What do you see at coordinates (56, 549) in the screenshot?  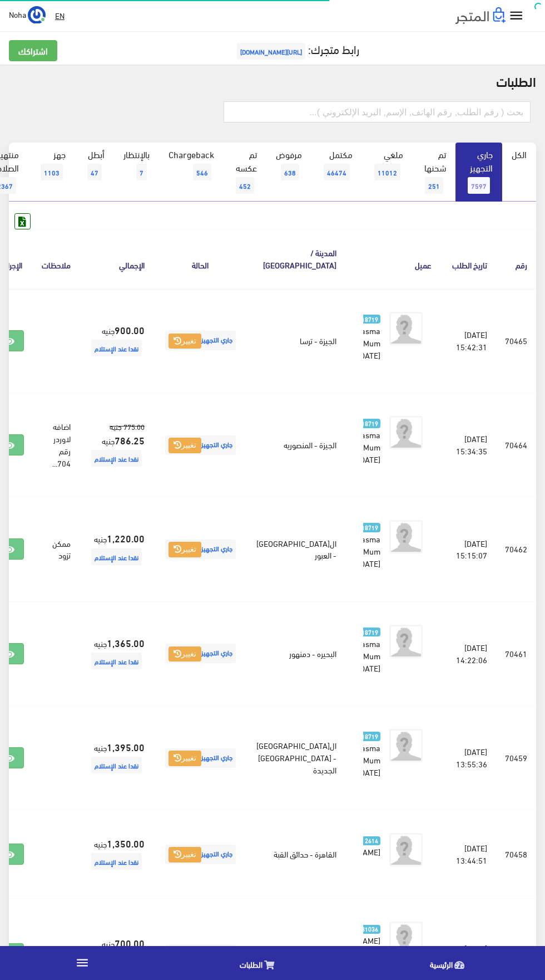 I see `td: ممكن تزود` at bounding box center [56, 549].